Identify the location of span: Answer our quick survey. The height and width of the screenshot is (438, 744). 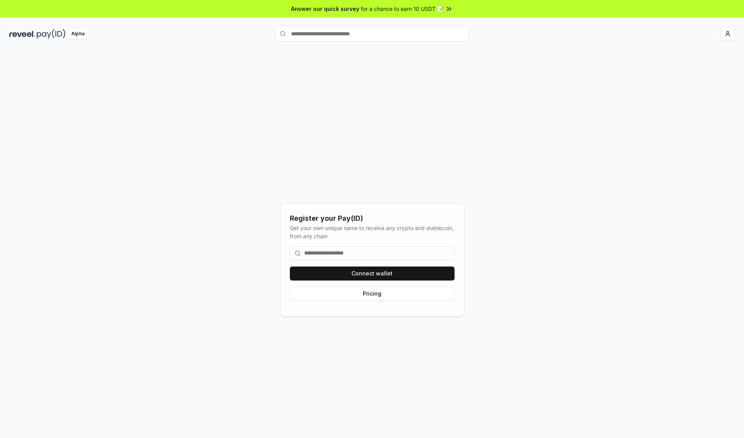
(325, 9).